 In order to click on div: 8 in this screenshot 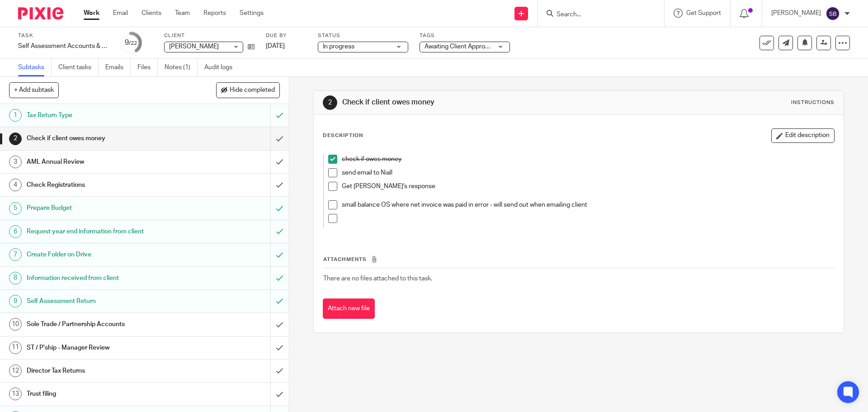, I will do `click(15, 278)`.